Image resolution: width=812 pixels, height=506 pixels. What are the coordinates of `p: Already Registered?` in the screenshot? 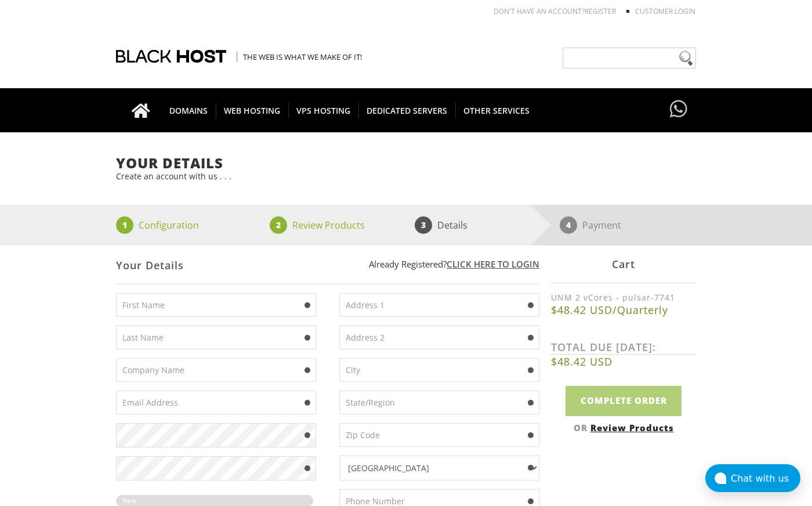 It's located at (327, 264).